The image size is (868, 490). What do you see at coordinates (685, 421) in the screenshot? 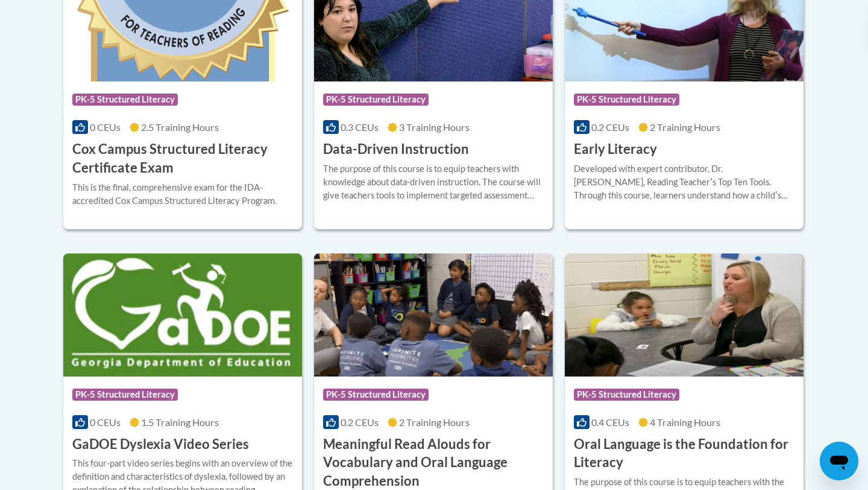
I see `span: 4 Training Hours` at bounding box center [685, 421].